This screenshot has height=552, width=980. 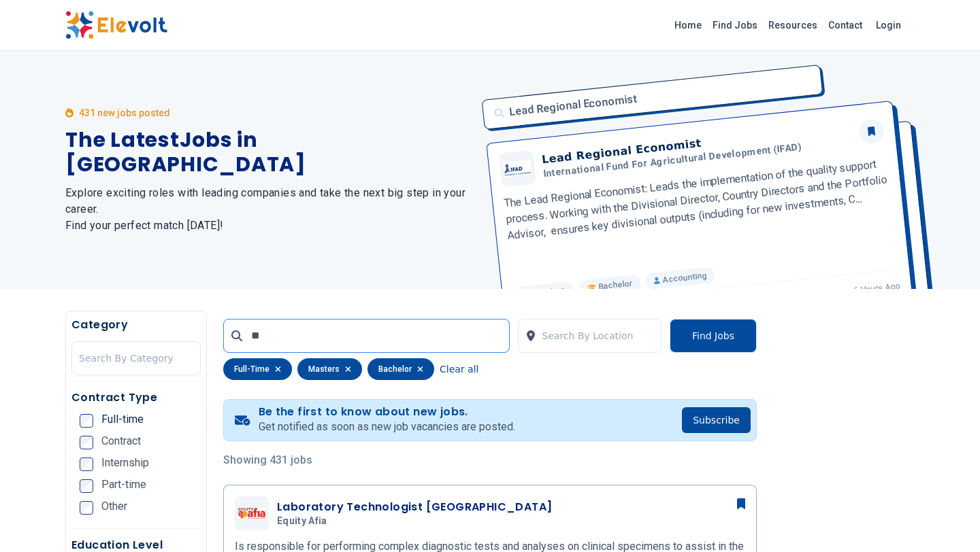 I want to click on div: masters, so click(x=329, y=369).